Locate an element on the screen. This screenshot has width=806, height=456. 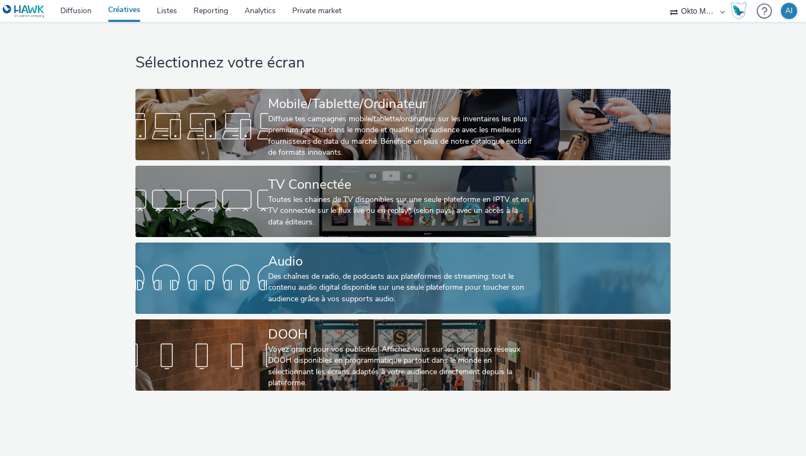
a: AudioDes chaînes de radio, de podcasts aux plateformes de streaming: tout le contenu audio digita... is located at coordinates (403, 278).